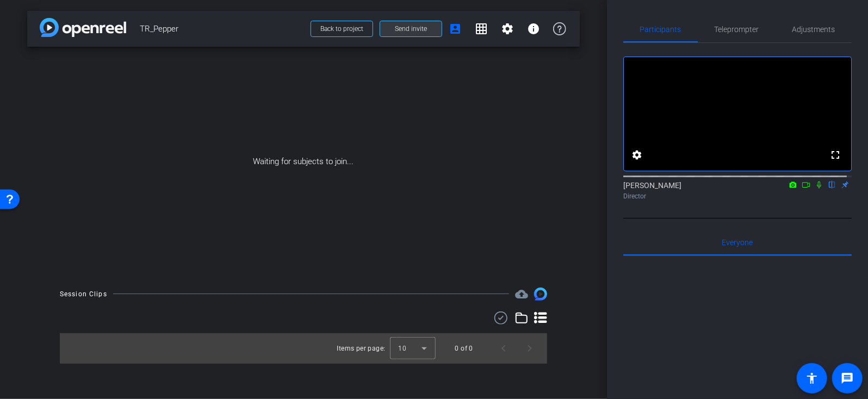  Describe the element at coordinates (530, 348) in the screenshot. I see `button: Next page` at that location.